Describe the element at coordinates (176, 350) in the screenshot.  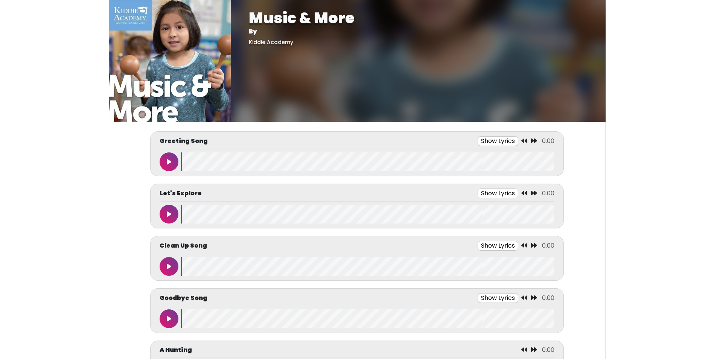
I see `p: A Hunting` at that location.